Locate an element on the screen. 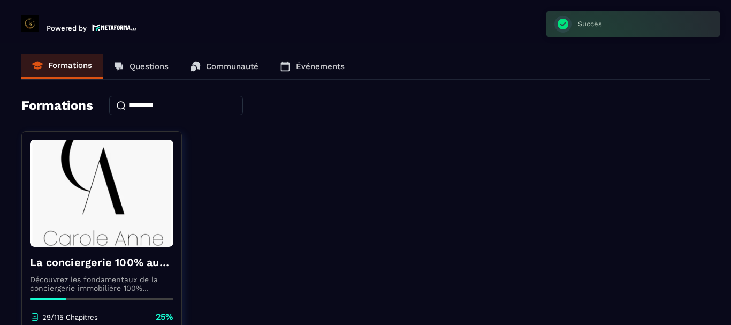 The width and height of the screenshot is (731, 325). h4: La conciergerie 100% automatisée is located at coordinates (102, 262).